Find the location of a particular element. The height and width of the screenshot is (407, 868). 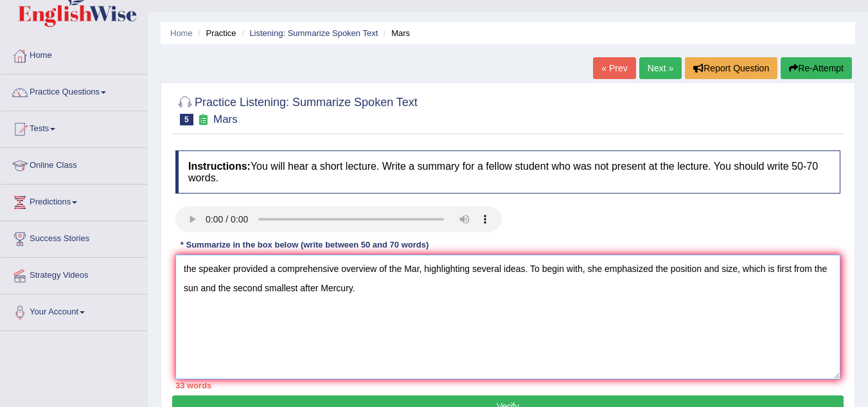

li: Practice is located at coordinates (215, 33).